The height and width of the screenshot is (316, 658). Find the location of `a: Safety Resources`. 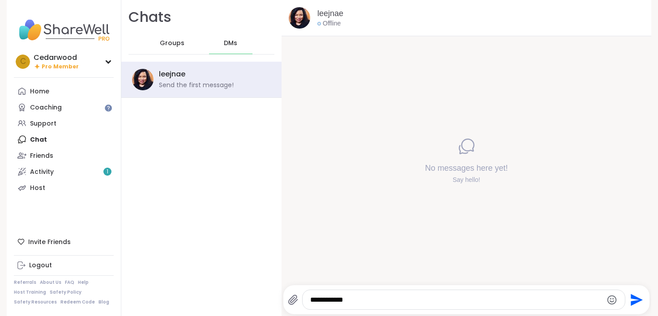

a: Safety Resources is located at coordinates (35, 302).